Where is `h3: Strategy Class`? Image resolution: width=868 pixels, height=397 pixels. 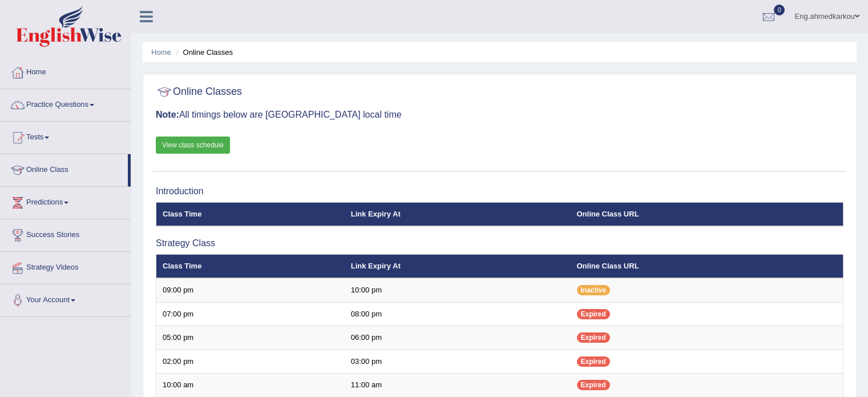 h3: Strategy Class is located at coordinates (499, 244).